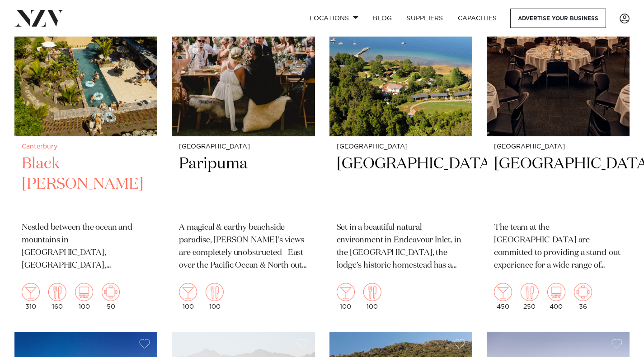 The image size is (644, 357). What do you see at coordinates (424, 18) in the screenshot?
I see `a: SUPPLIERS` at bounding box center [424, 18].